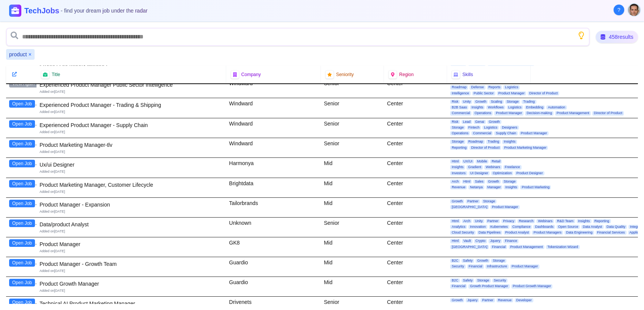 The image size is (644, 310). Describe the element at coordinates (496, 267) in the screenshot. I see `span: Infrastructure` at that location.